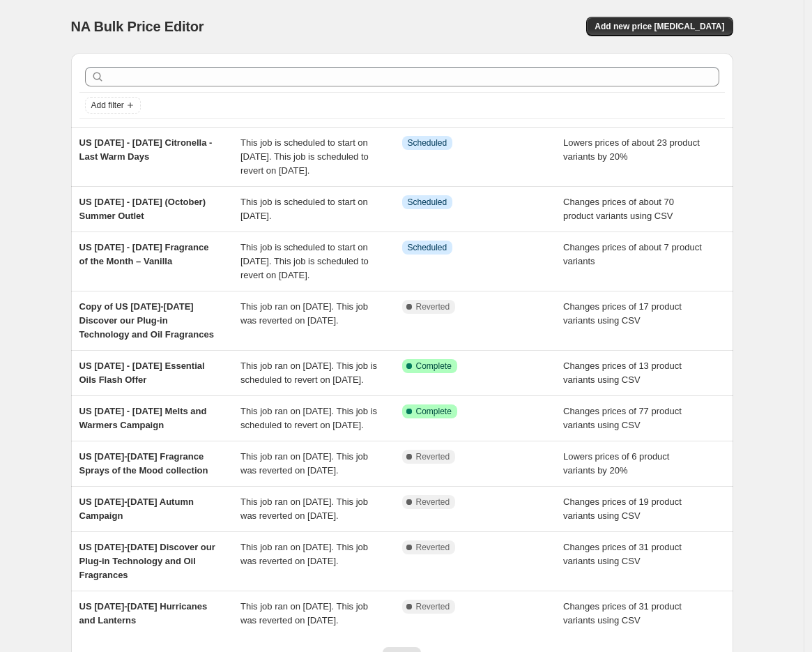  What do you see at coordinates (618, 209) in the screenshot?
I see `span: Changes prices of about 70 product variants using CSV` at bounding box center [618, 209].